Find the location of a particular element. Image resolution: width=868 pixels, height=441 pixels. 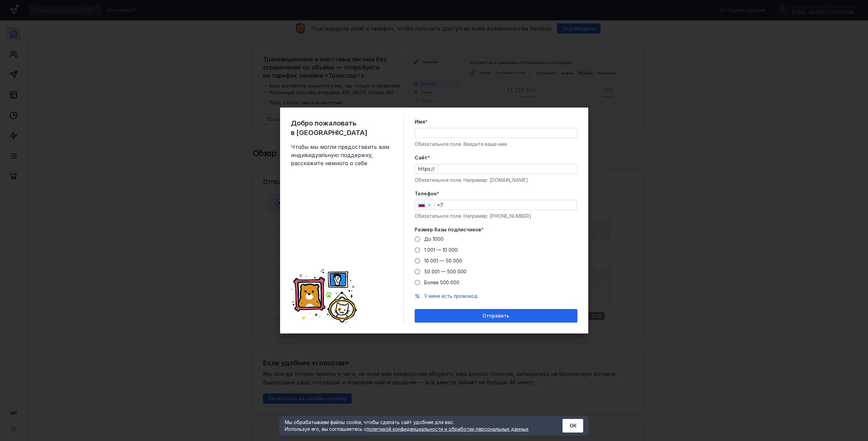

div: Мы обрабатываем файлы cookie, чтобы сделать сайт удобнее для вас. Используя его, вы соглашаетесь c is located at coordinates (415, 426).